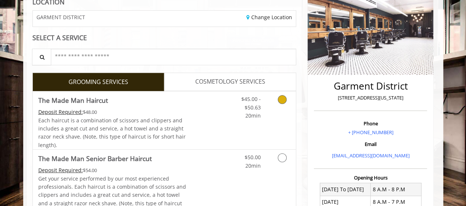  What do you see at coordinates (371, 144) in the screenshot?
I see `h3: Email` at bounding box center [371, 144].